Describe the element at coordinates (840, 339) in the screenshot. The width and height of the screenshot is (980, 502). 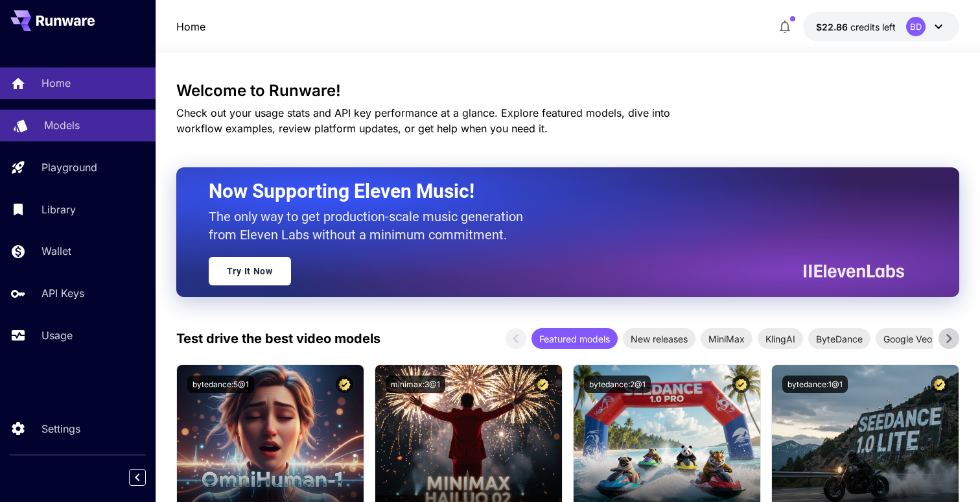
I see `div: ByteDance` at that location.